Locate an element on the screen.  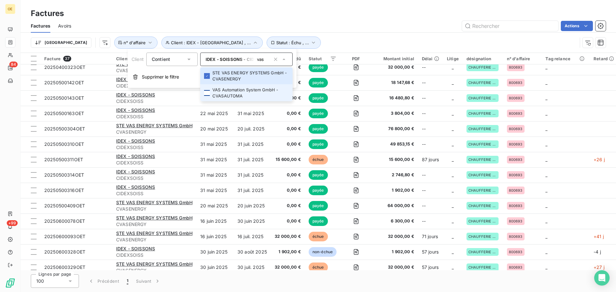
span: -4 j is located at coordinates (597, 252).